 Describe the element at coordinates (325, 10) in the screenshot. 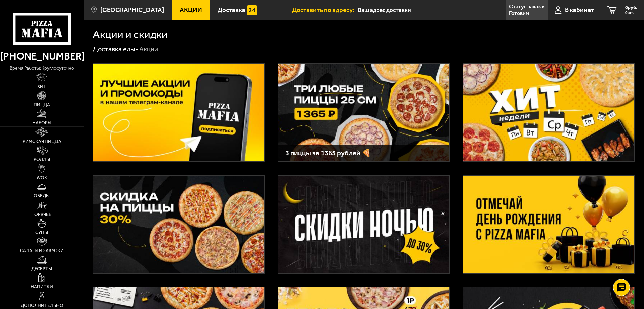

I see `span: Доставить по адресу:` at that location.